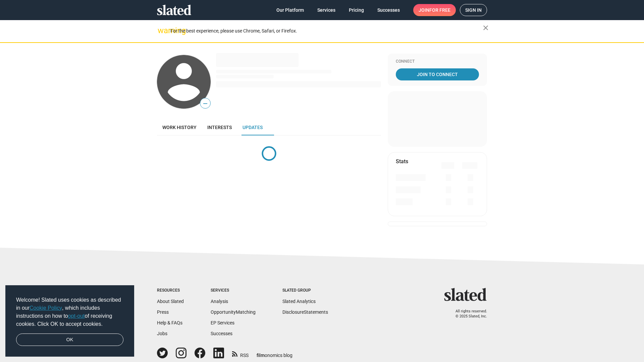  Describe the element at coordinates (179, 127) in the screenshot. I see `span: Work history` at that location.